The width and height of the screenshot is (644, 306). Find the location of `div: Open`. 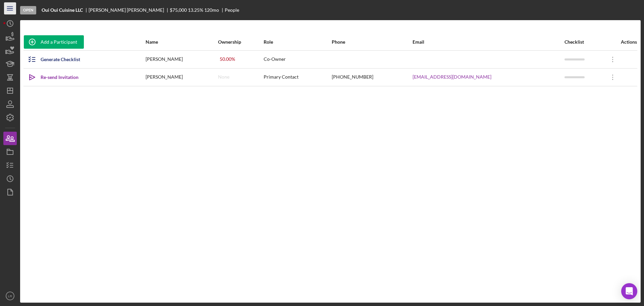

div: Open is located at coordinates (28, 10).